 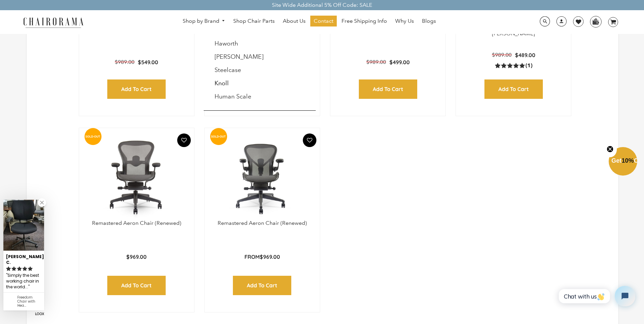 What do you see at coordinates (623, 162) in the screenshot?
I see `div: Get10%OffClose teaser` at bounding box center [623, 162].